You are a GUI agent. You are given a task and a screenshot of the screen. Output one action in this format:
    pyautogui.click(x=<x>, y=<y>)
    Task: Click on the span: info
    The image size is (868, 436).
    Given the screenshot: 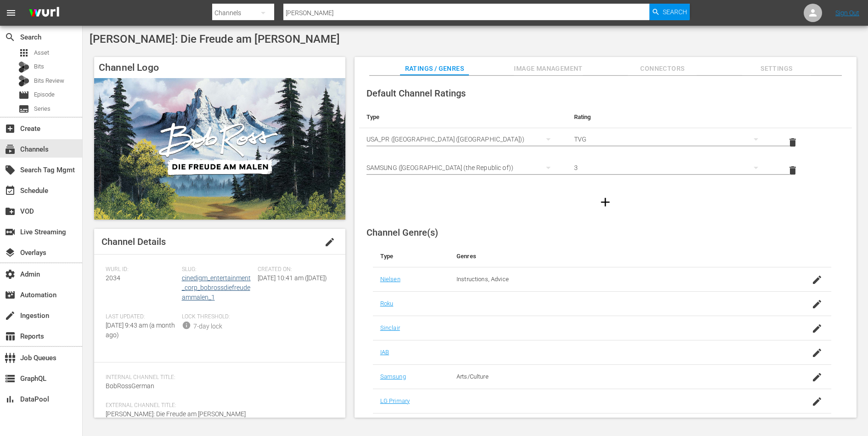 What is the action you would take?
    pyautogui.click(x=186, y=326)
    